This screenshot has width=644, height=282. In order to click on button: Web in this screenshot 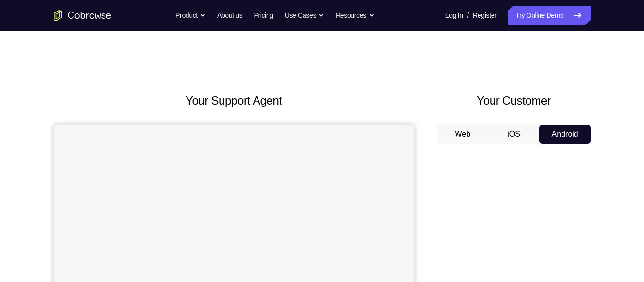, I will do `click(462, 134)`.